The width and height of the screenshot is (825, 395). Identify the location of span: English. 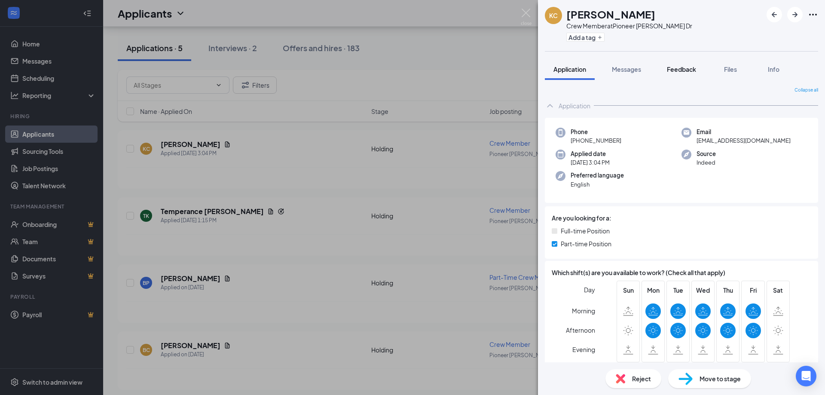
(597, 184).